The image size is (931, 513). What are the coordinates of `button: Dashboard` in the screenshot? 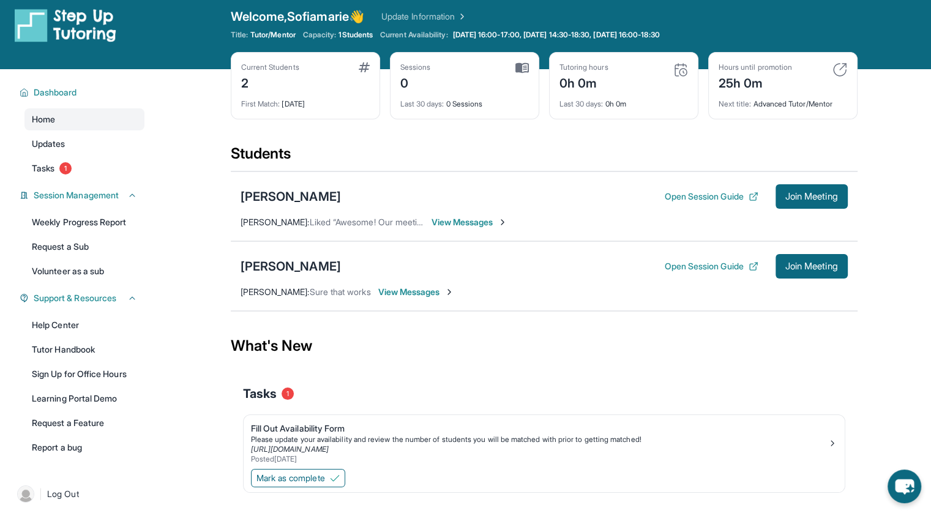 It's located at (83, 92).